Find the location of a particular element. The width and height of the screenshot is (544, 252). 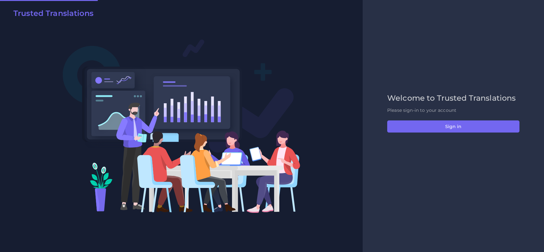

a: Sign in is located at coordinates (453, 127).